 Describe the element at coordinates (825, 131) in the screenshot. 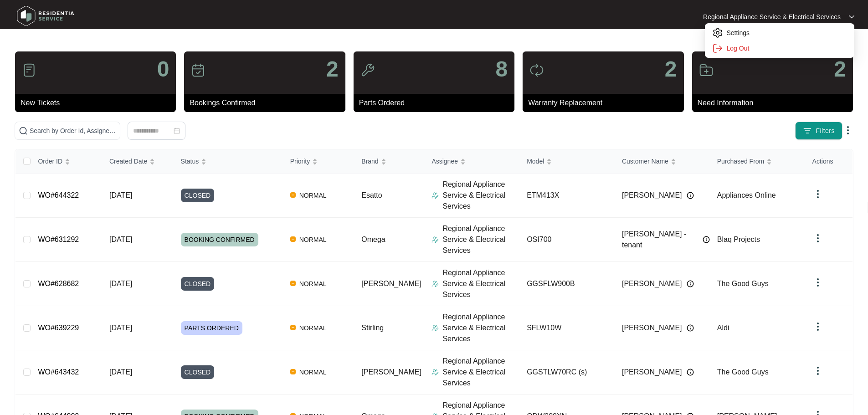

I see `span: Filters` at that location.